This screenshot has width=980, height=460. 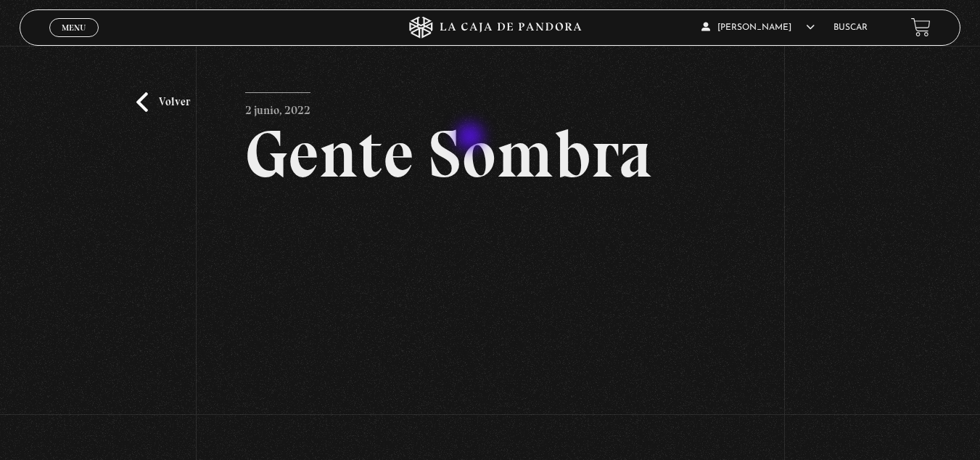 What do you see at coordinates (74, 40) in the screenshot?
I see `span: Cerrar` at bounding box center [74, 40].